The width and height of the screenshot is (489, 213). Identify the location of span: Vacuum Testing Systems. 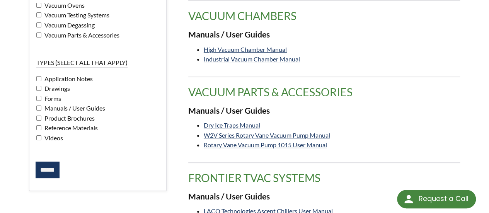
(76, 15).